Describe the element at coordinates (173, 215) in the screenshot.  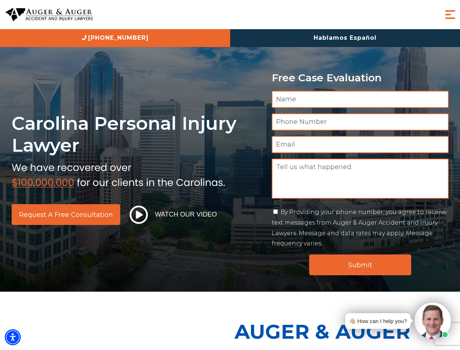
I see `button: Watch Our Video` at that location.